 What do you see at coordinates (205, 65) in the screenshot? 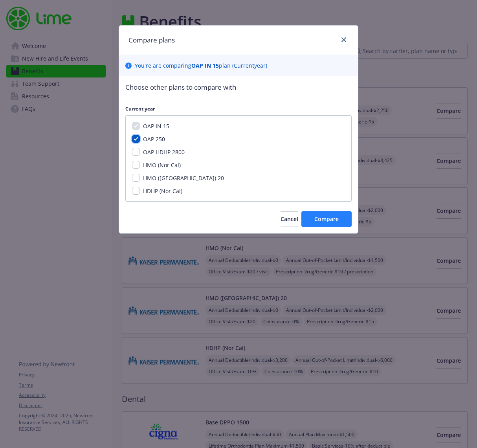
I see `b: OAP IN 15` at bounding box center [205, 65].